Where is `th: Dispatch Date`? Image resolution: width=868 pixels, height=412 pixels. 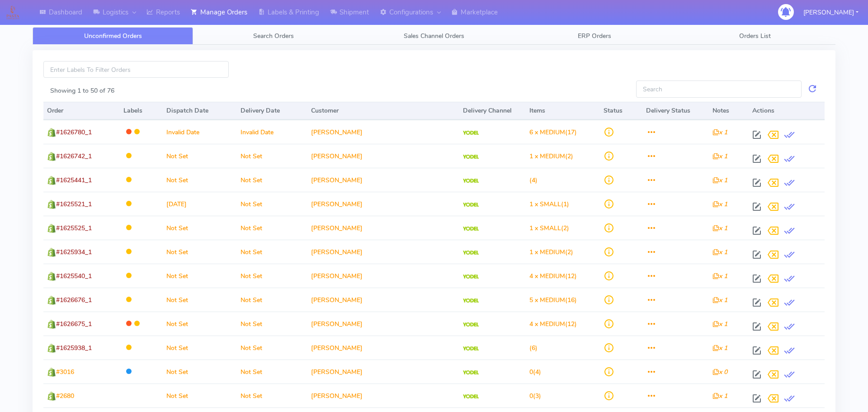
th: Dispatch Date is located at coordinates (200, 111).